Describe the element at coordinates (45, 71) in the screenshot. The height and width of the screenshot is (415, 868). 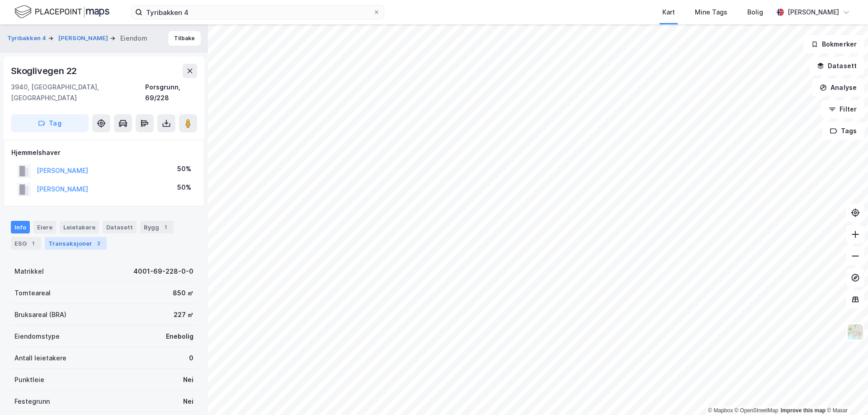
I see `div: Skoglivegen 22` at that location.